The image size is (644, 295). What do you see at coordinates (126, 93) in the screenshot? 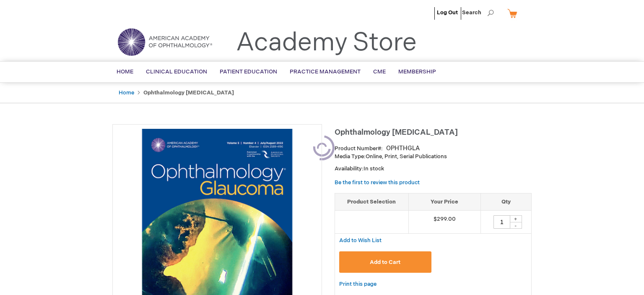
I see `a: Home` at bounding box center [126, 93].